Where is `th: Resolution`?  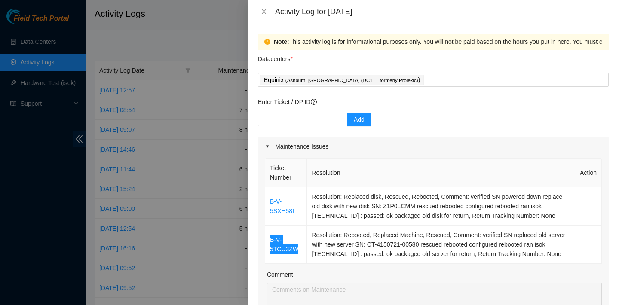
th: Resolution is located at coordinates (441, 173).